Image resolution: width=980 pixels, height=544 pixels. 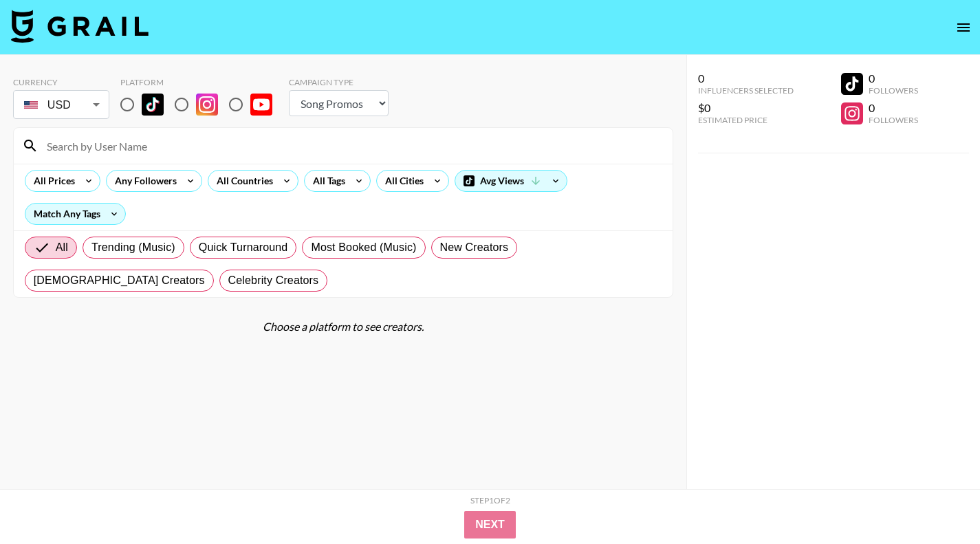 I want to click on div: All Prices, so click(x=52, y=181).